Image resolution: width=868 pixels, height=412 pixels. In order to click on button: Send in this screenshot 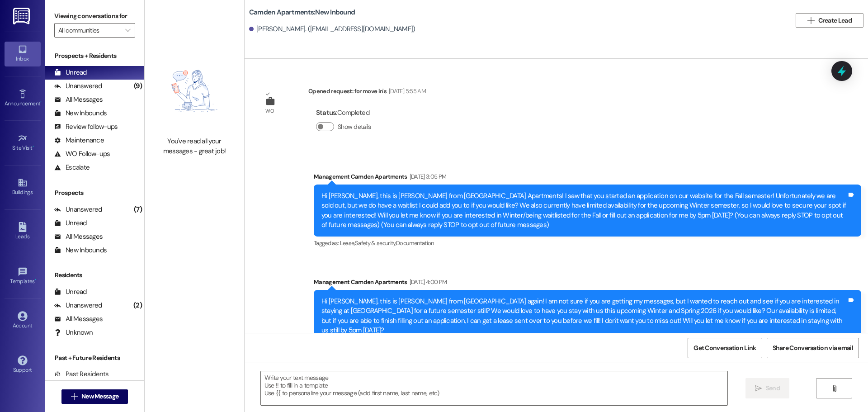, I will do `click(767, 387)`.